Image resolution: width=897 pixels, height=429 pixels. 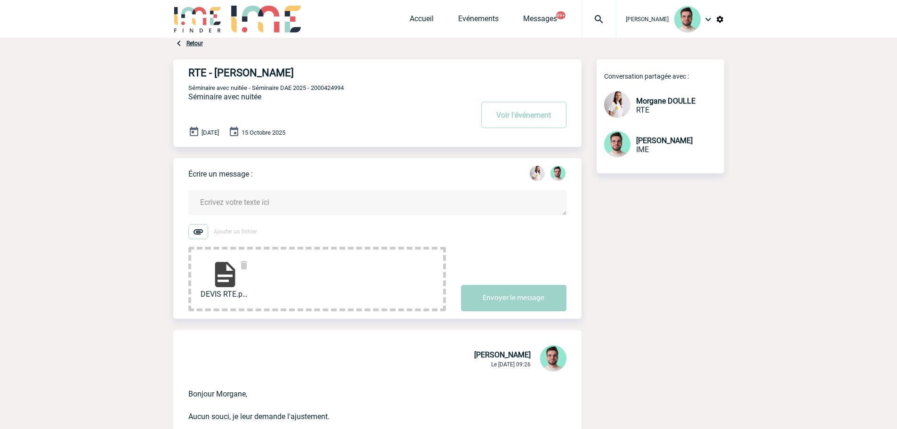 What do you see at coordinates (194, 43) in the screenshot?
I see `a: Retour` at bounding box center [194, 43].